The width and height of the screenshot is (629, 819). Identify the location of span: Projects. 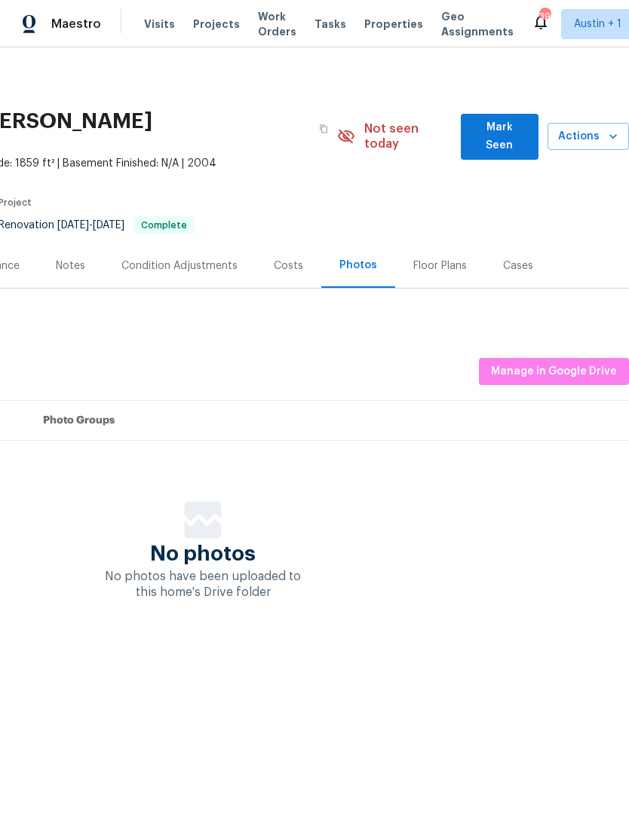
(216, 24).